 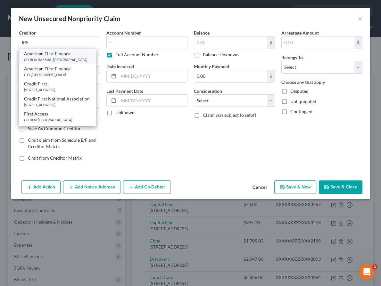 I want to click on span: Creditor, so click(x=27, y=33).